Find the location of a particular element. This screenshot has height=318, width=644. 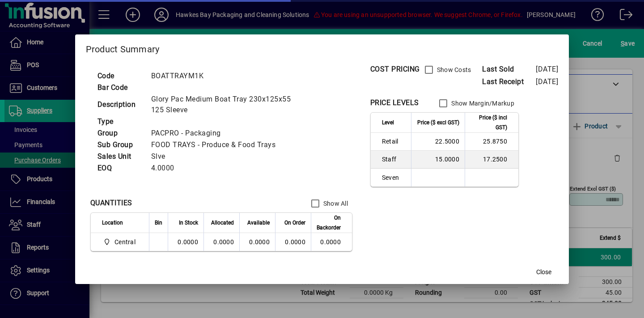

span: In Stock is located at coordinates (188, 222).